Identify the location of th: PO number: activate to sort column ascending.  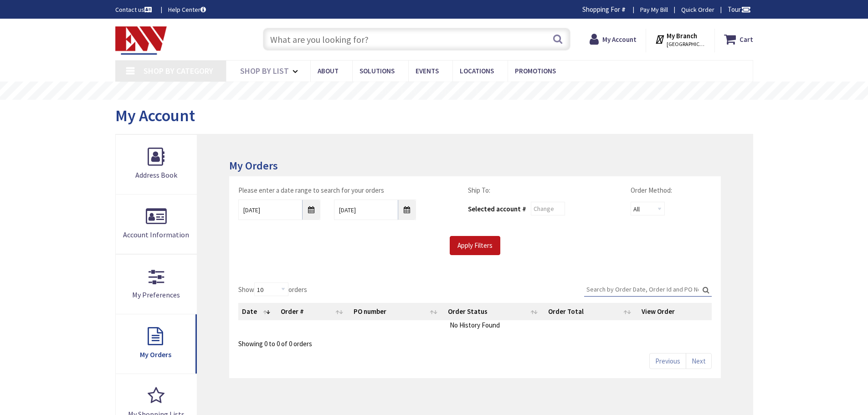
(397, 312).